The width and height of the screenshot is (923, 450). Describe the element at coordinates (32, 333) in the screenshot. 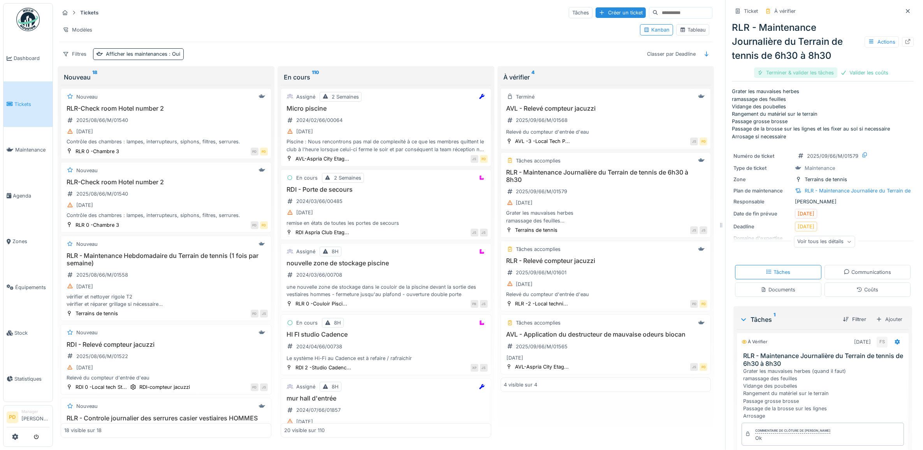

I see `span: Stock` at that location.